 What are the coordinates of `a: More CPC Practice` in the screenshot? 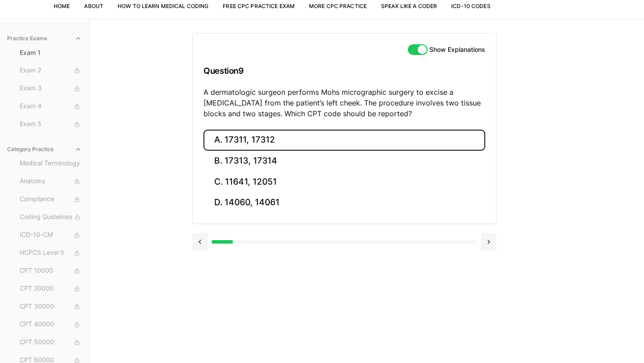 It's located at (338, 6).